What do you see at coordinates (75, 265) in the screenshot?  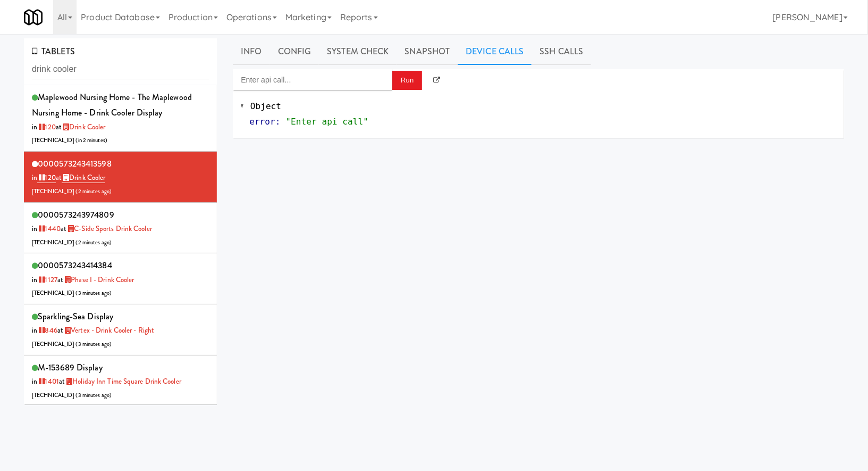 I see `span: 0000573243414384` at bounding box center [75, 265].